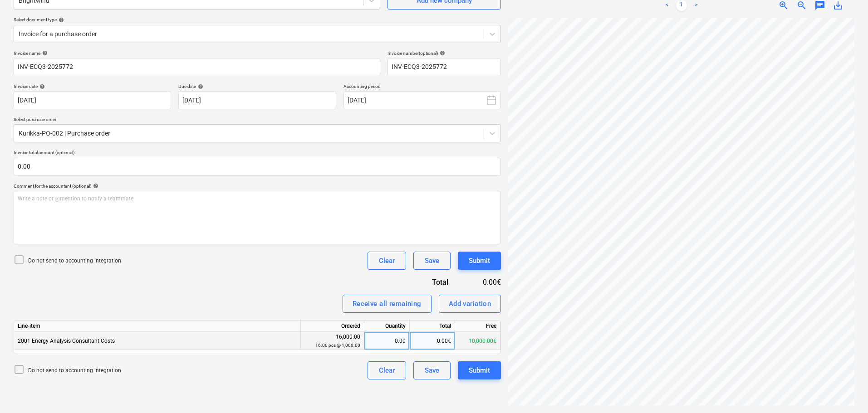 Image resolution: width=868 pixels, height=413 pixels. I want to click on div: Line-item, so click(157, 326).